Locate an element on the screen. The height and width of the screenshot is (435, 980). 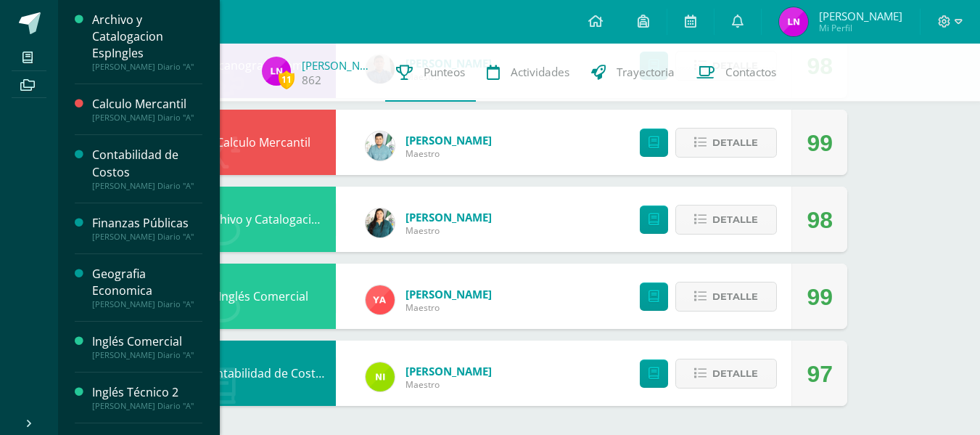
div: 97 is located at coordinates (820, 373).